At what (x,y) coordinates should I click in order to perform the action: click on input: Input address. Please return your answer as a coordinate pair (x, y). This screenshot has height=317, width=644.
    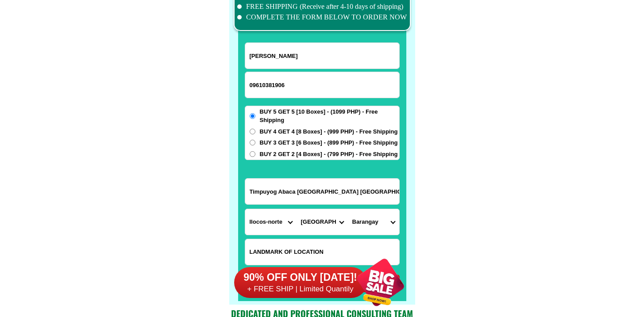
    Looking at the image, I should click on (322, 191).